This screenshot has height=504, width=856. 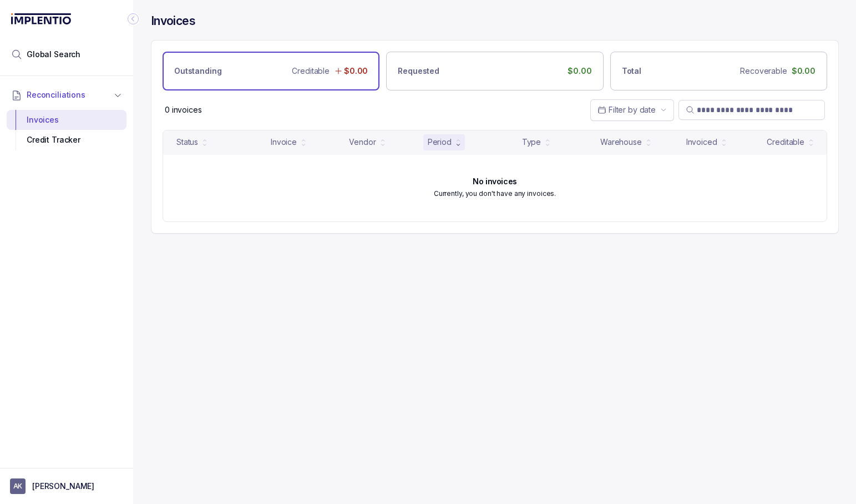 I want to click on search: Date Range Picker, so click(x=626, y=110).